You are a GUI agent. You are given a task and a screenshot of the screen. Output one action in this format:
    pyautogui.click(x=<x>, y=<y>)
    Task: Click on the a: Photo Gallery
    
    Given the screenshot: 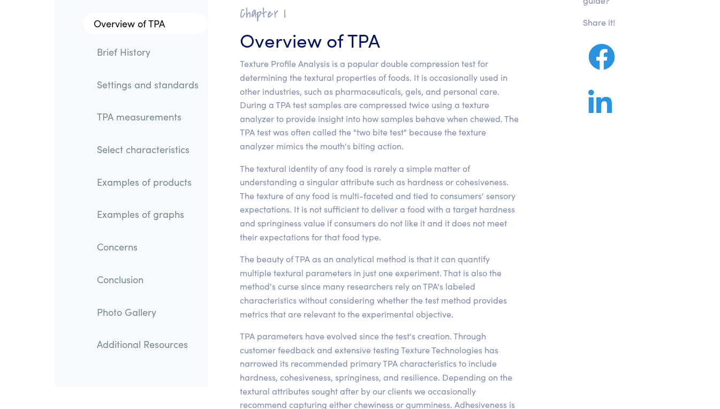 What is the action you would take?
    pyautogui.click(x=148, y=312)
    